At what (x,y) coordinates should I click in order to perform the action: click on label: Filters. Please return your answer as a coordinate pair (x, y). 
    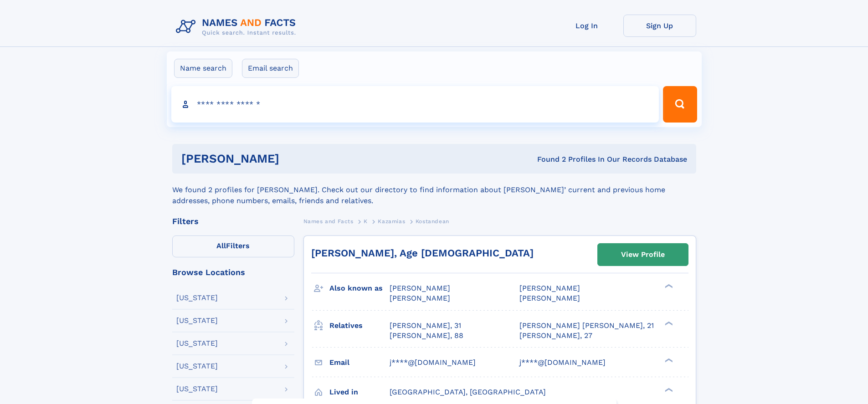
    Looking at the image, I should click on (233, 247).